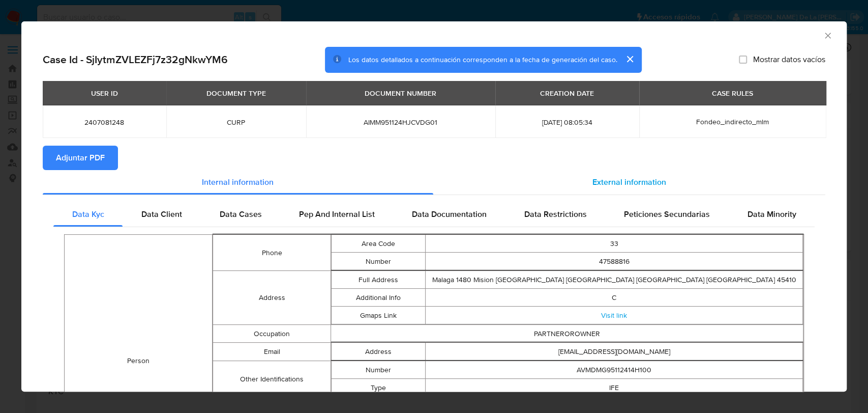 The height and width of the screenshot is (413, 868). I want to click on span: Los datos detallados a continuación corresponden a la fecha de generación del caso., so click(483, 59).